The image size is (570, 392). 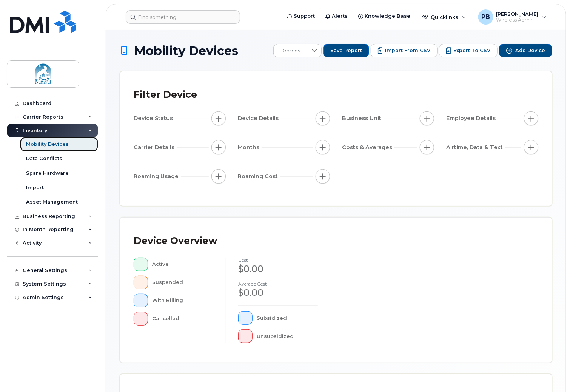 I want to click on span: Save Report, so click(x=347, y=51).